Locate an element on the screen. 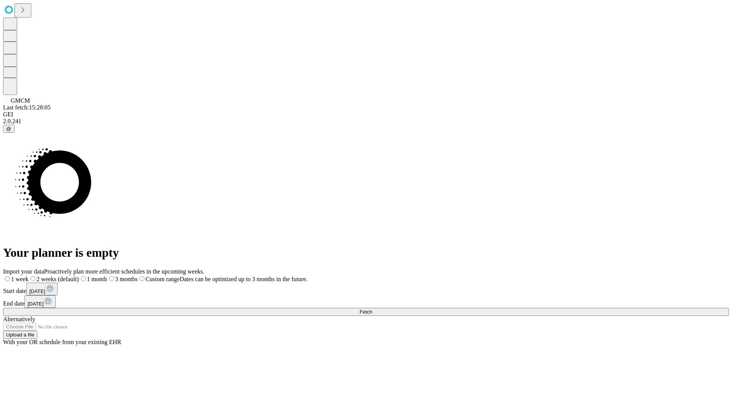 The width and height of the screenshot is (732, 412). input: 1 week is located at coordinates (7, 278).